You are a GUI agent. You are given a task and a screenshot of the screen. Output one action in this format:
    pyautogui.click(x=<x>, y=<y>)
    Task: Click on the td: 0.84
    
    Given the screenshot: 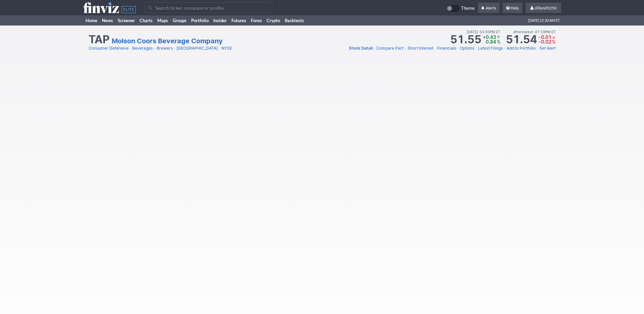 What is the action you would take?
    pyautogui.click(x=489, y=42)
    